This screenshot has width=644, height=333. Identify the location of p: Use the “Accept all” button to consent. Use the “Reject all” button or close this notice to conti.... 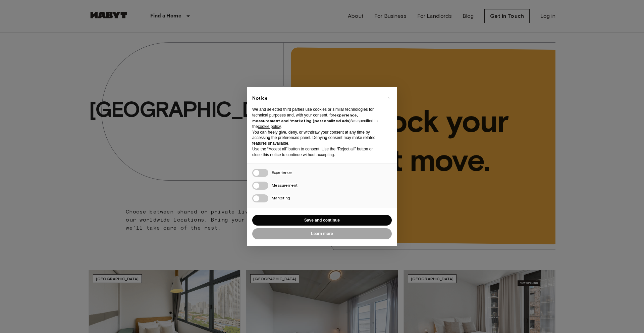
(317, 152).